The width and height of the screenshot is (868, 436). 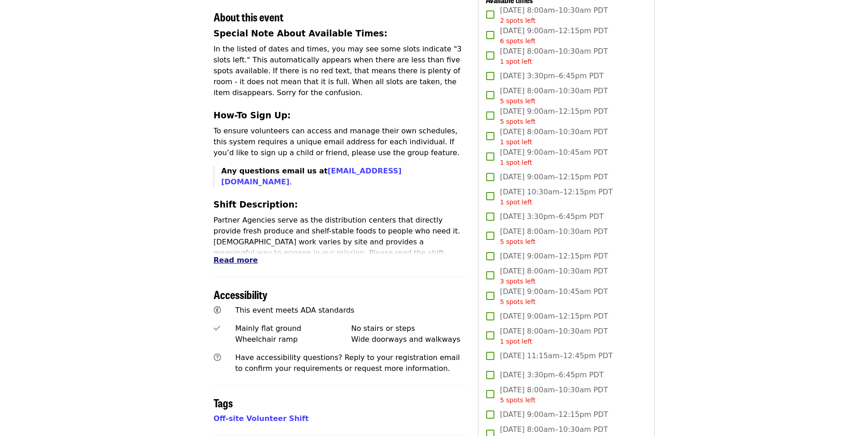 I want to click on i: check icon, so click(x=217, y=328).